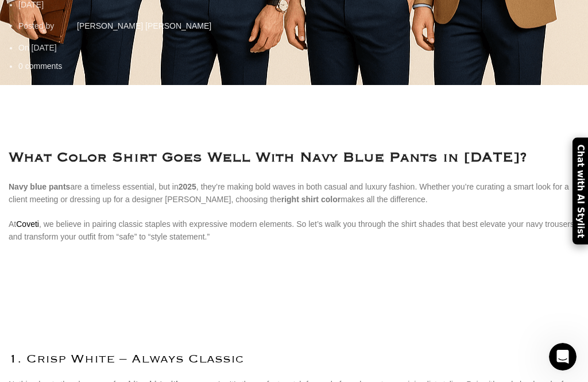 The width and height of the screenshot is (588, 382). What do you see at coordinates (66, 26) in the screenshot?
I see `img: author-avatar` at bounding box center [66, 26].